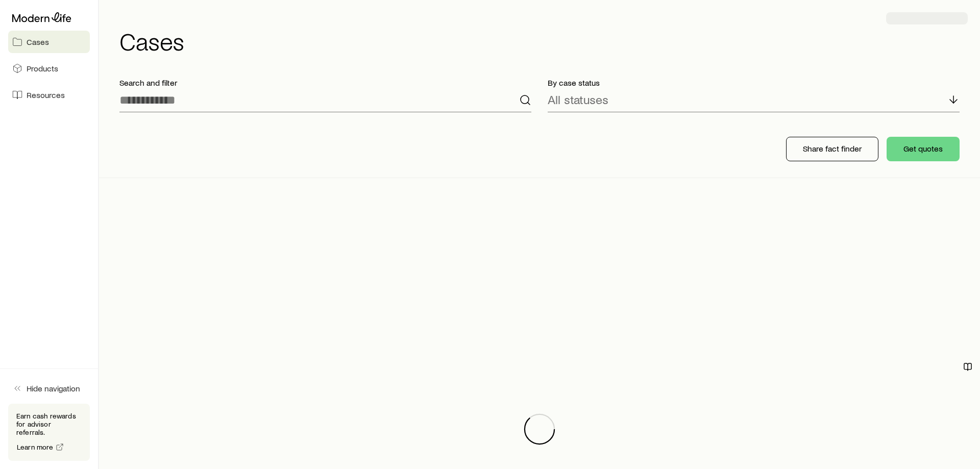  I want to click on p: Share fact finder, so click(832, 148).